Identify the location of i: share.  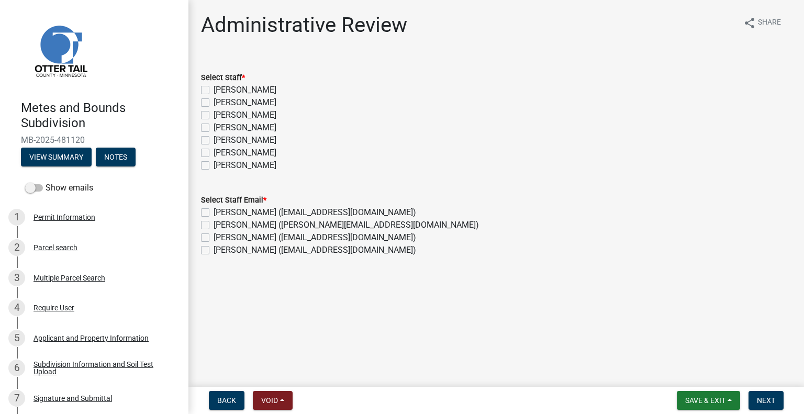
(749, 23).